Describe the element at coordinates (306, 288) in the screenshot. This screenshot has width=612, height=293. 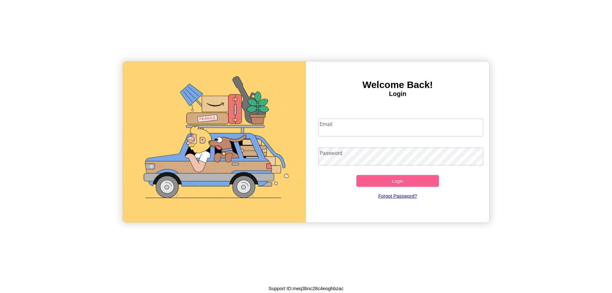
I see `p: Support ID: meq3bnc28c4eoghbzac` at that location.